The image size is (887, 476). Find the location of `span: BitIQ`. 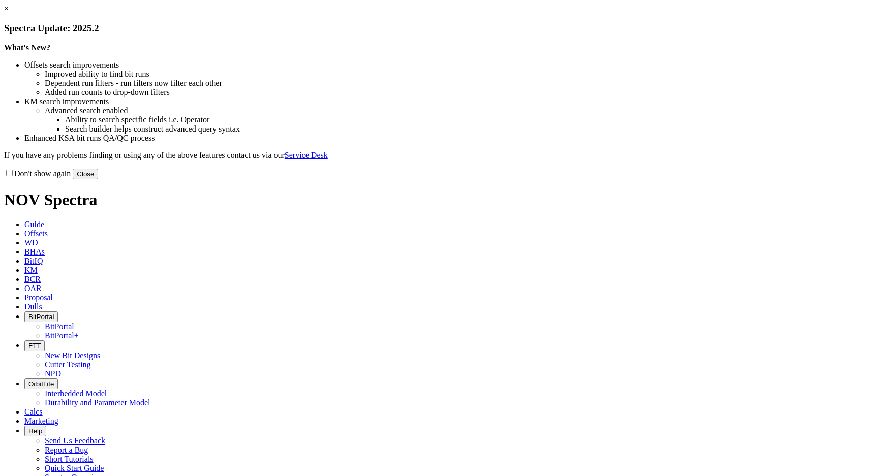

span: BitIQ is located at coordinates (34, 261).